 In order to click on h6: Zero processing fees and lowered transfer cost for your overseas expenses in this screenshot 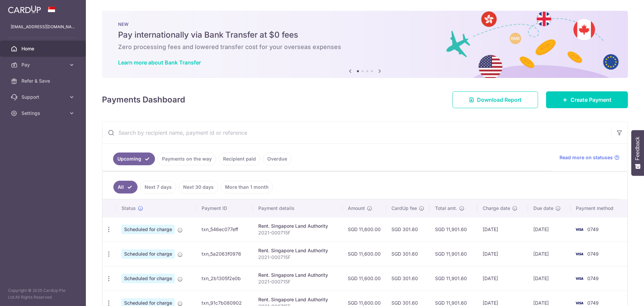, I will do `click(365, 47)`.